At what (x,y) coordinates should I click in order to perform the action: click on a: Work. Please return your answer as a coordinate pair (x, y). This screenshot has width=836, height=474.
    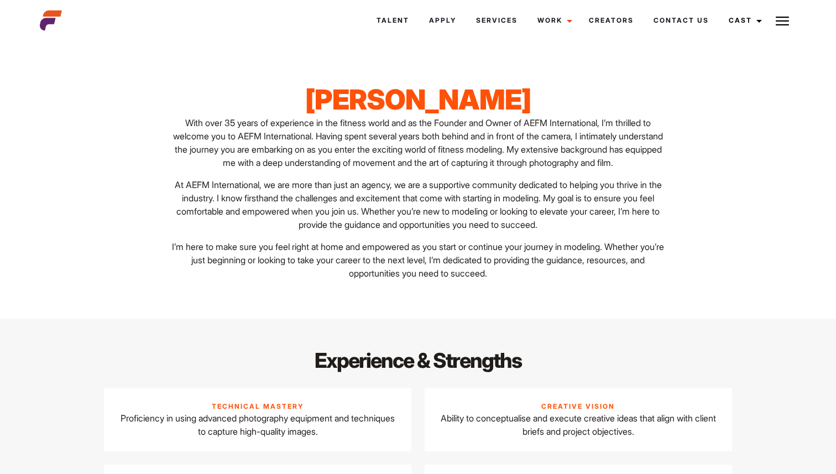
    Looking at the image, I should click on (553, 20).